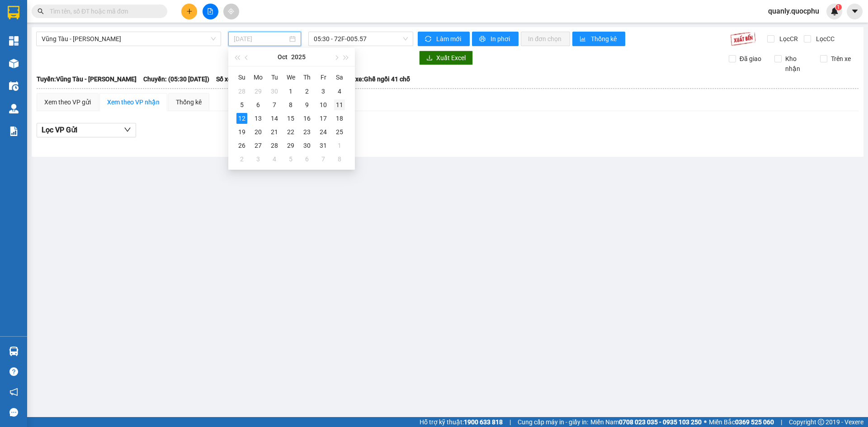 Image resolution: width=868 pixels, height=427 pixels. What do you see at coordinates (750, 59) in the screenshot?
I see `span: Đã giao` at bounding box center [750, 59].